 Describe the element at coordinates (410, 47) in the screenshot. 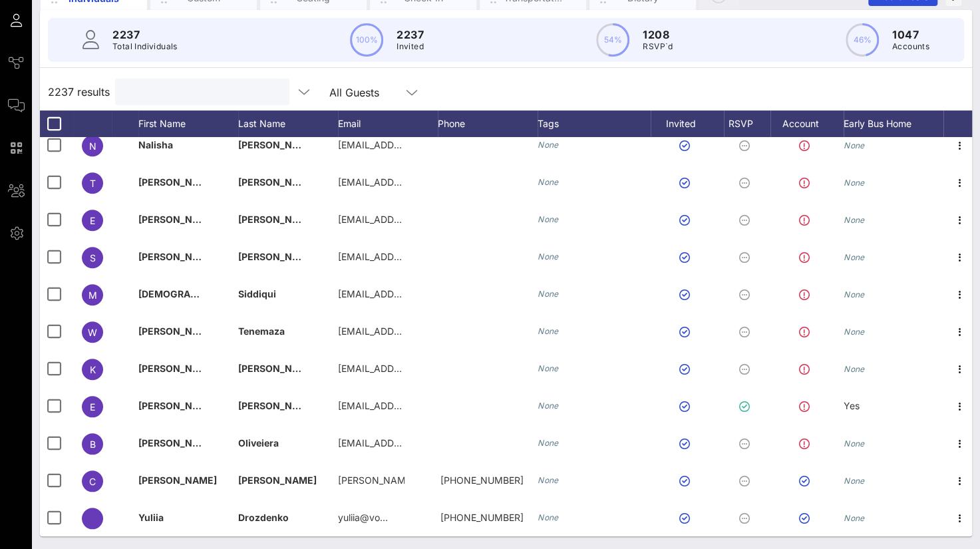

I see `p: Invited` at that location.